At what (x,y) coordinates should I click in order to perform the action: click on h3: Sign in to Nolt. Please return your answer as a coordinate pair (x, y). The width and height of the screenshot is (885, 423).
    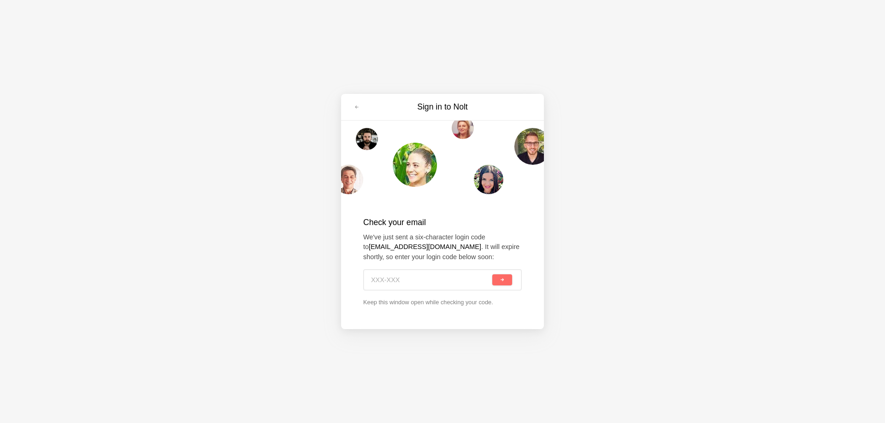
    Looking at the image, I should click on (442, 107).